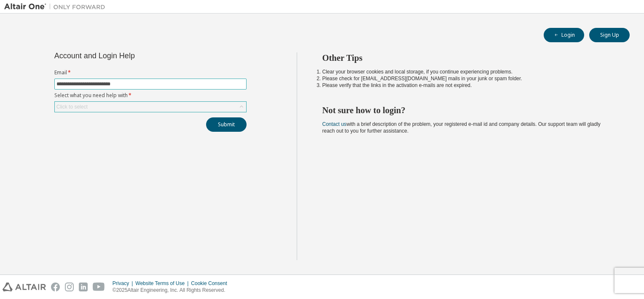  Describe the element at coordinates (151, 95) in the screenshot. I see `label: Select what you need help with` at that location.